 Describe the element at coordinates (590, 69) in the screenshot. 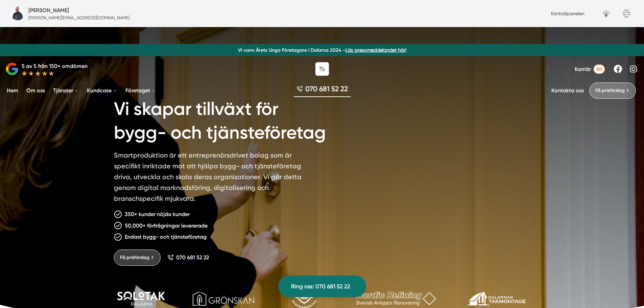

I see `a: Karriär 2st` at that location.